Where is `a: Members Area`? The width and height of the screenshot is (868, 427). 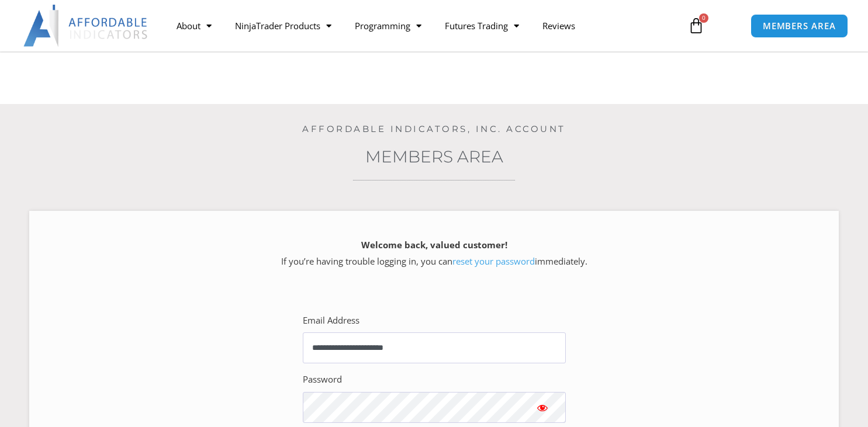 a: Members Area is located at coordinates (434, 157).